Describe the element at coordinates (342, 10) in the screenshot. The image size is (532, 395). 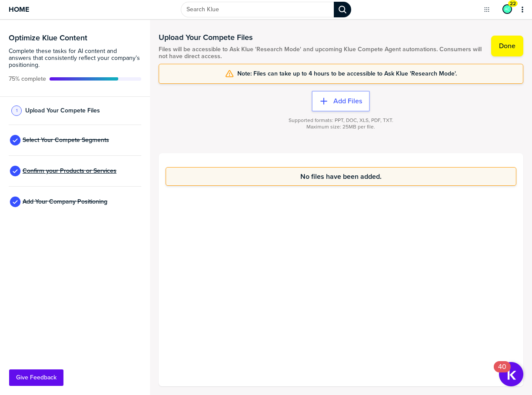
I see `div: Search Klue` at that location.